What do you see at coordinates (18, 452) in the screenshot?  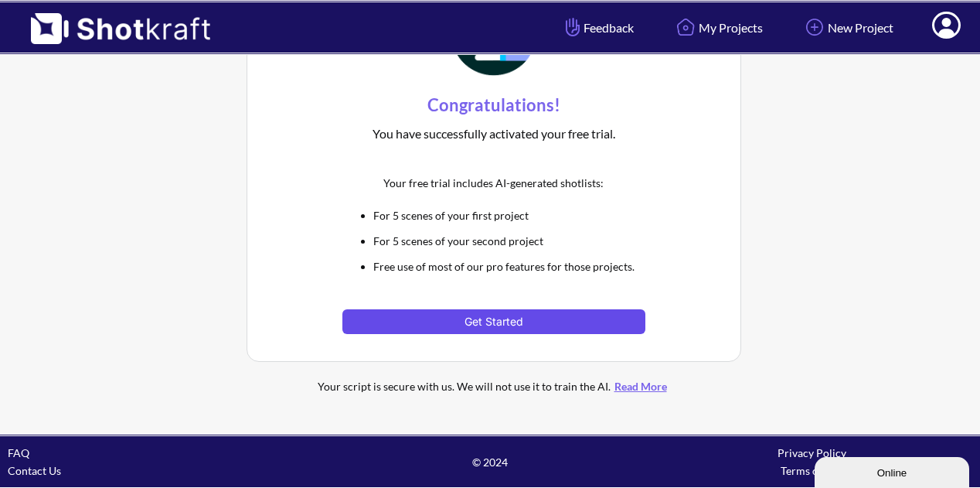 I see `a: FAQ` at bounding box center [18, 452].